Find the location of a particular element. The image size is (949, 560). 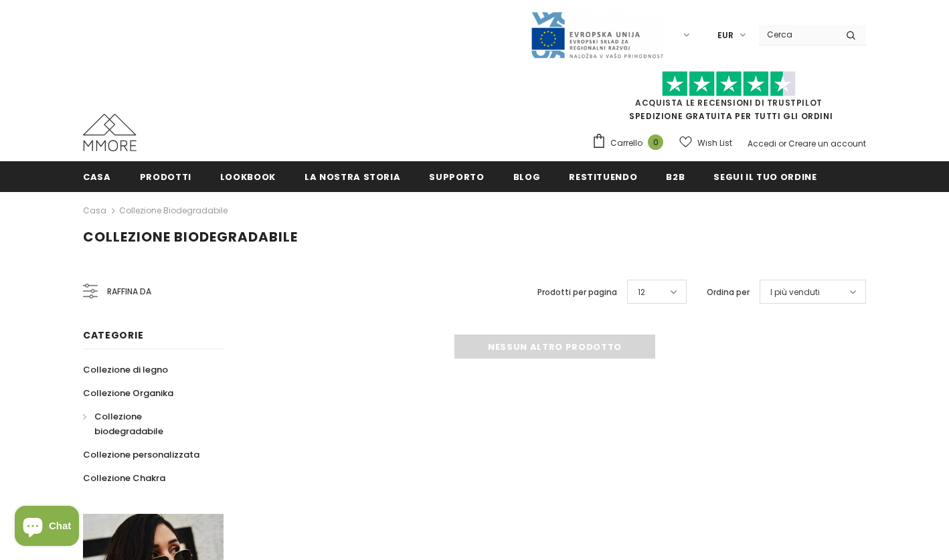

span: Casa is located at coordinates (97, 177).